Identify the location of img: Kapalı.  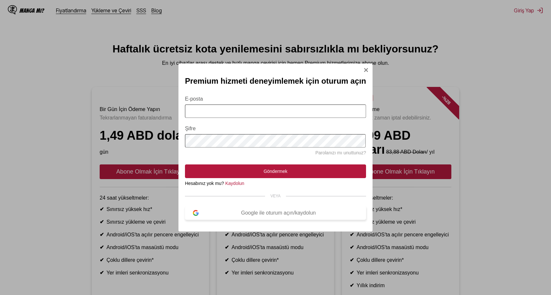
(366, 70).